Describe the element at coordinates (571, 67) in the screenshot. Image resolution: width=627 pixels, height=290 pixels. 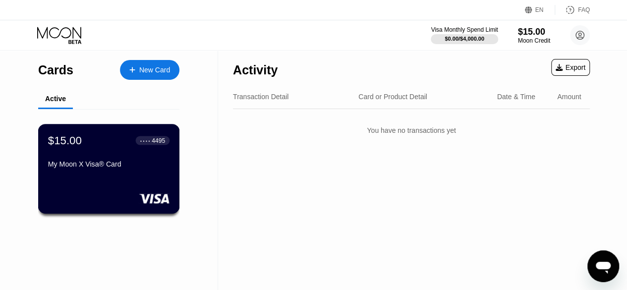
I see `div: Export` at that location.